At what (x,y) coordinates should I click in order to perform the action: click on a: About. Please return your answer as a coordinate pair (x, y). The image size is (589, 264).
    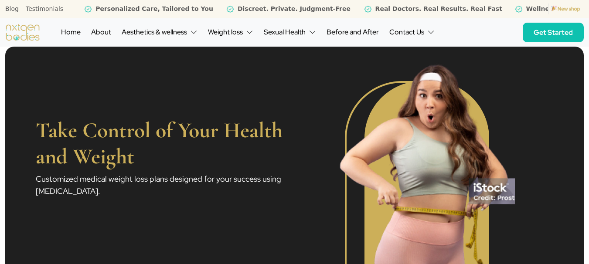
    Looking at the image, I should click on (101, 32).